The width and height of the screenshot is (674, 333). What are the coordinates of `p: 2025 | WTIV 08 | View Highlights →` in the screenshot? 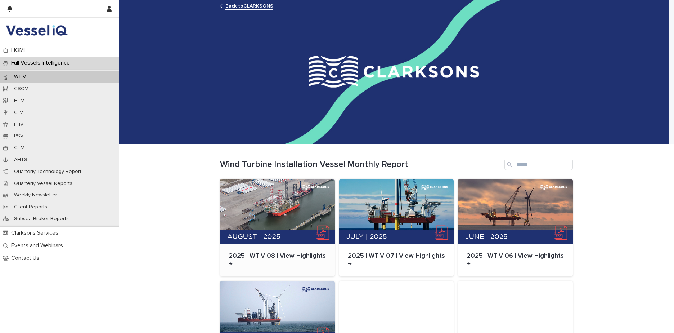 It's located at (277, 260).